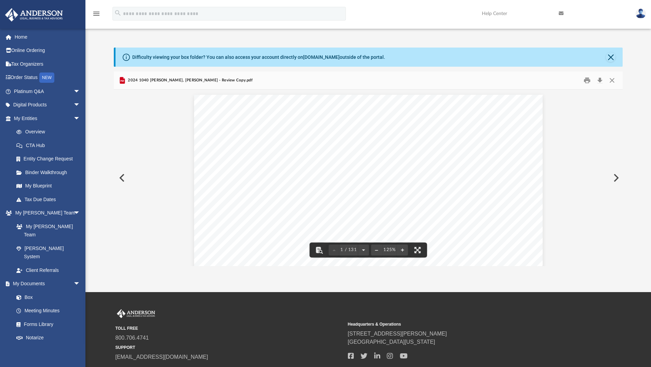  What do you see at coordinates (418, 250) in the screenshot?
I see `button: Enter fullscreen` at bounding box center [418, 250].